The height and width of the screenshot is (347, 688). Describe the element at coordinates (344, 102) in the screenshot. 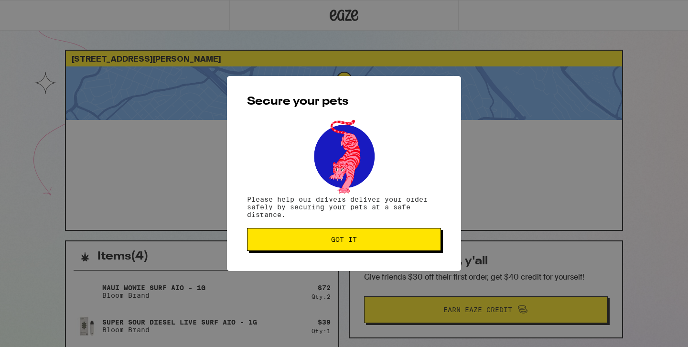

I see `h2: Secure your pets` at that location.